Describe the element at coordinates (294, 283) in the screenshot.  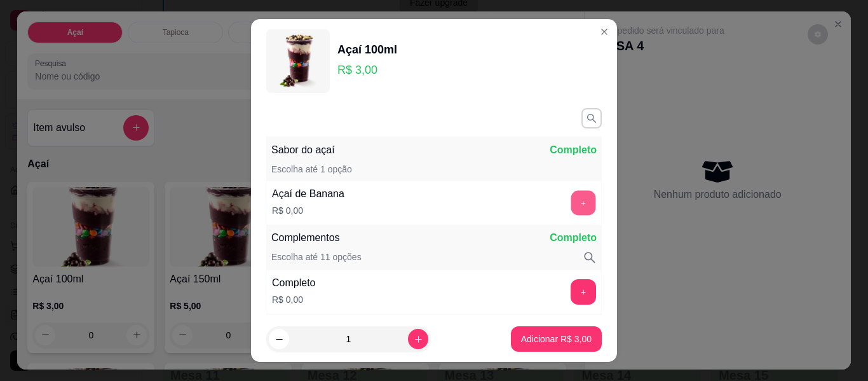
I see `div: Completo` at that location.